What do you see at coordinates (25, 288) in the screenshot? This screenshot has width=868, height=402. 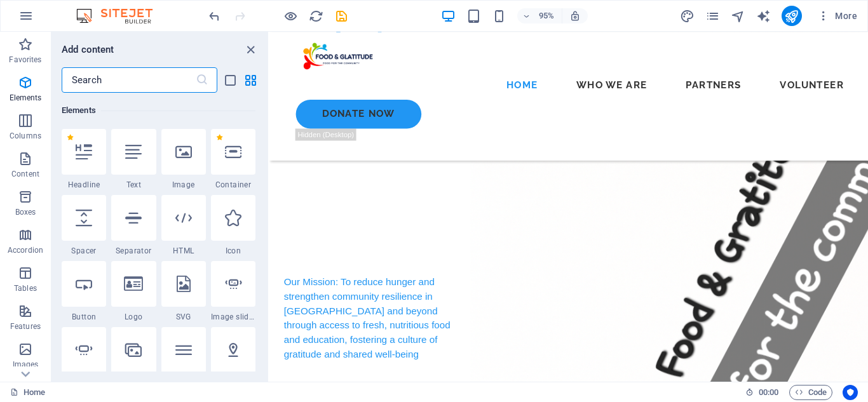 I see `p: Tables` at bounding box center [25, 288].